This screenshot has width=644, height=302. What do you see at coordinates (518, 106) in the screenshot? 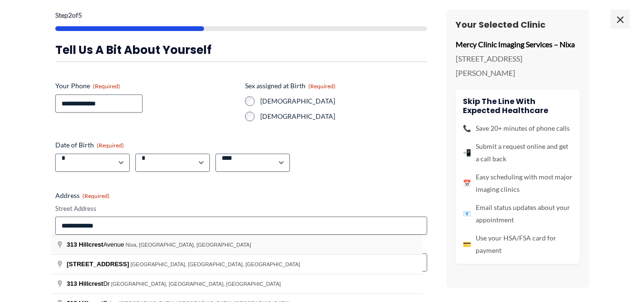
I see `h4: Skip the line with Expected Healthcare` at bounding box center [518, 106].